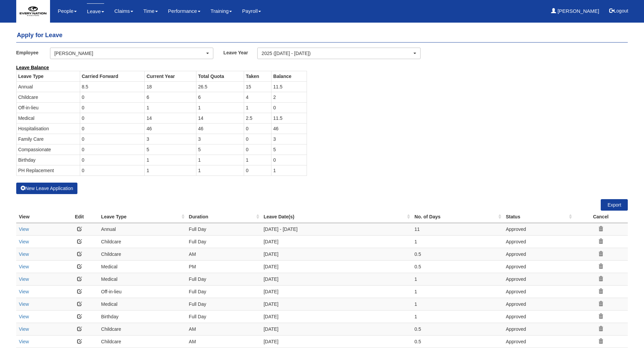  I want to click on th: Status : activate to sort column ascending, so click(538, 217).